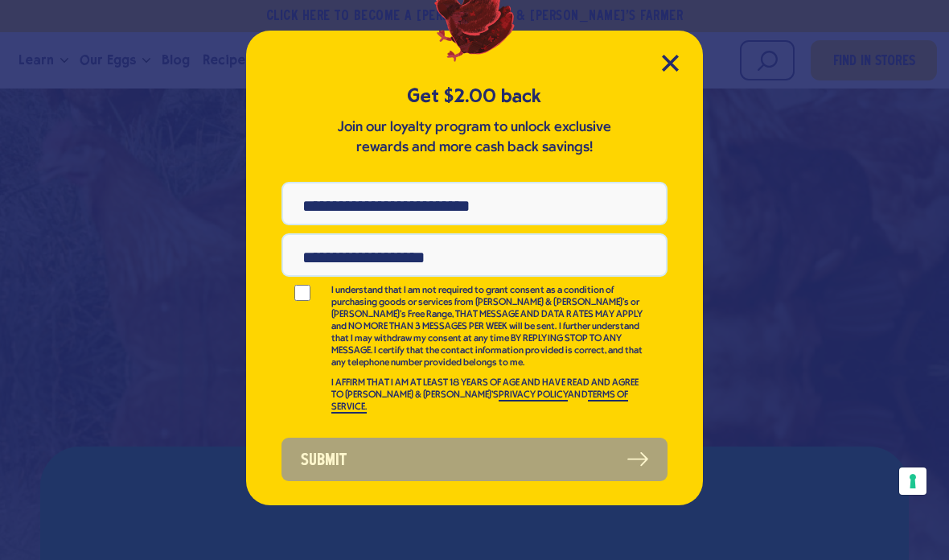  I want to click on button: Your consent preferences for tracking technologies, so click(913, 481).